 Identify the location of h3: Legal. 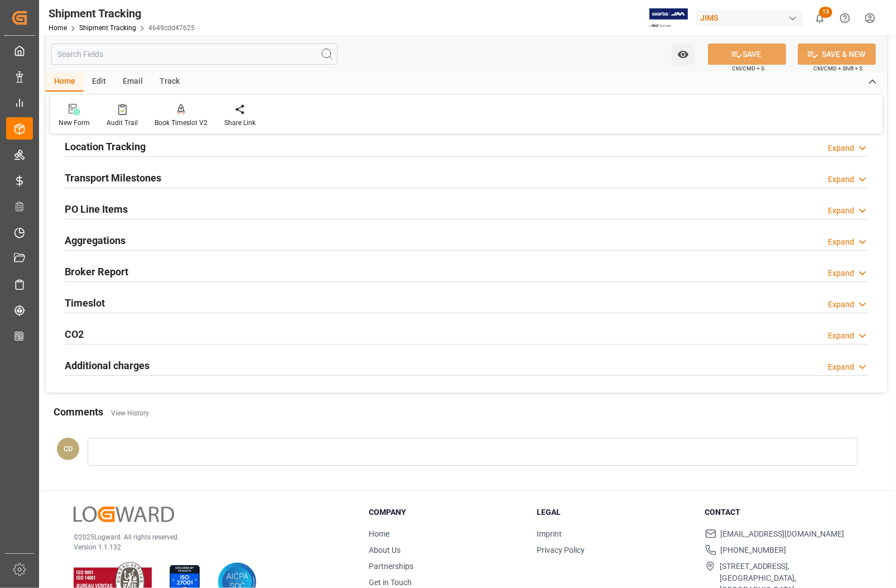
(614, 512).